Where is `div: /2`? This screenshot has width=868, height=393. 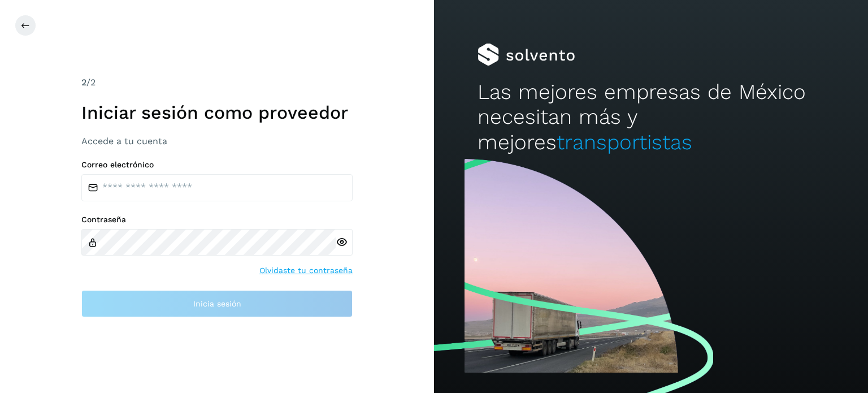
div: /2 is located at coordinates (217, 83).